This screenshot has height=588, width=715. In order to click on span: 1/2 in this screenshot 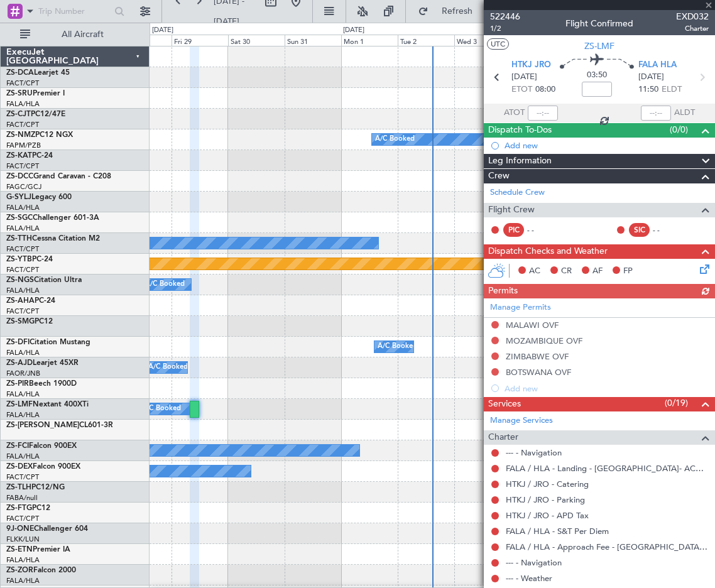, I will do `click(505, 28)`.